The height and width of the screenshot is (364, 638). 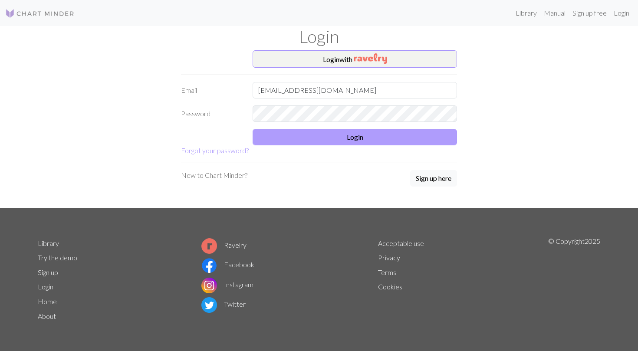 I want to click on a: Sign up, so click(x=48, y=272).